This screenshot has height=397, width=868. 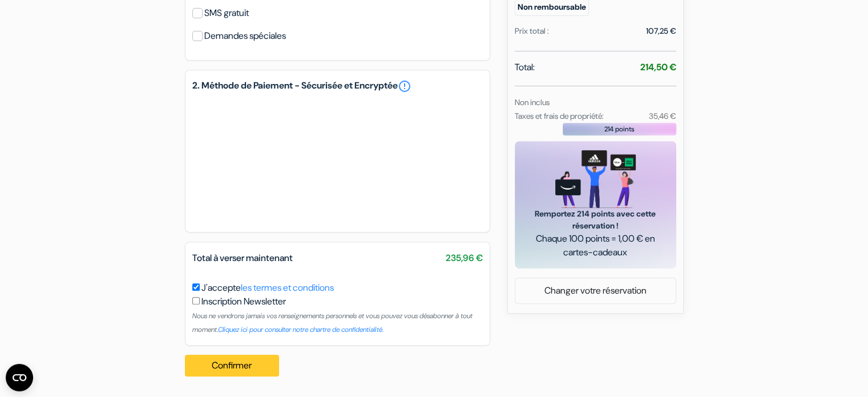 I want to click on strong: 214,50 €, so click(x=658, y=67).